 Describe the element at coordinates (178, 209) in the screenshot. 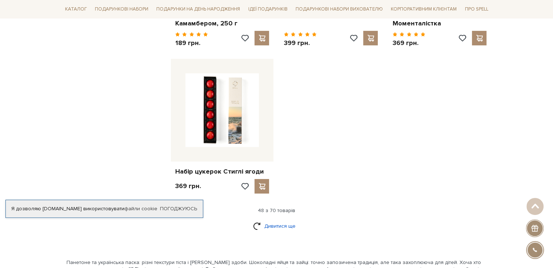

I see `a: Погоджуюсь` at that location.